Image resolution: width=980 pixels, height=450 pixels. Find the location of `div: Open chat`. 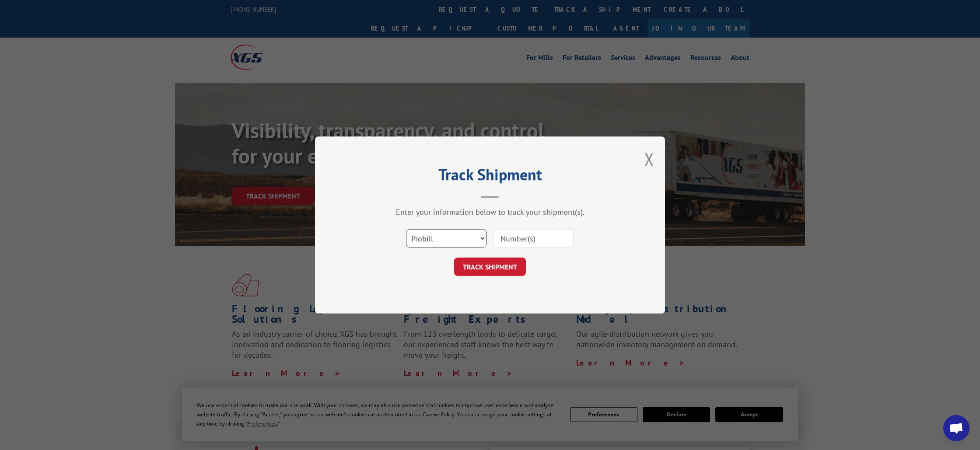

div: Open chat is located at coordinates (956, 428).